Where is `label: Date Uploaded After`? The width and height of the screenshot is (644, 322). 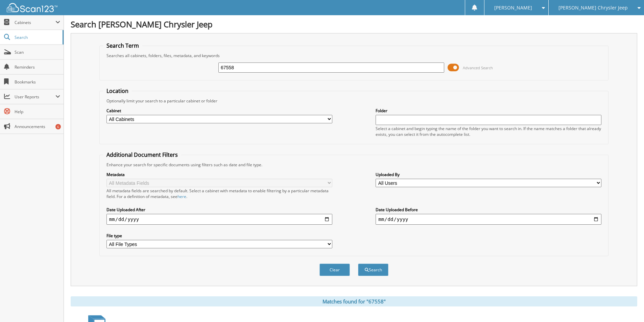
label: Date Uploaded After is located at coordinates (219, 209).